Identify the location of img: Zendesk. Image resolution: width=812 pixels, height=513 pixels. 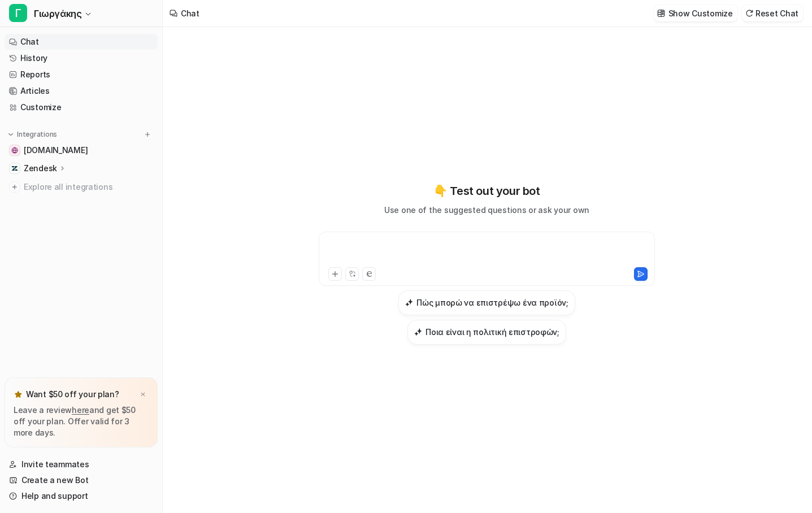
(14, 168).